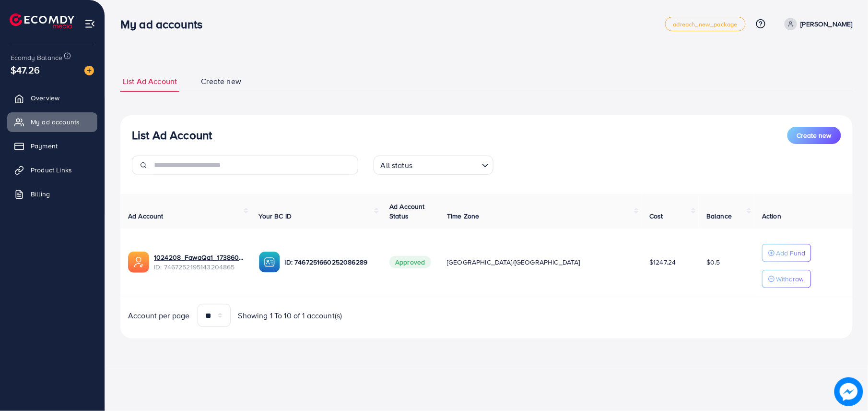 The image size is (868, 411). Describe the element at coordinates (44, 146) in the screenshot. I see `span: Payment` at that location.